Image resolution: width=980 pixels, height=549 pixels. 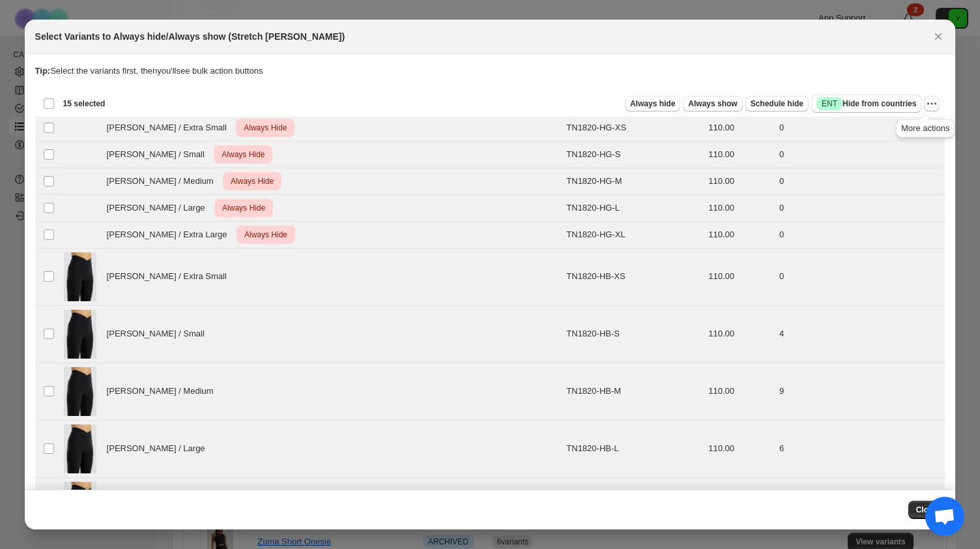 What do you see at coordinates (634, 505) in the screenshot?
I see `td: TN1820-HB-XL` at bounding box center [634, 505].